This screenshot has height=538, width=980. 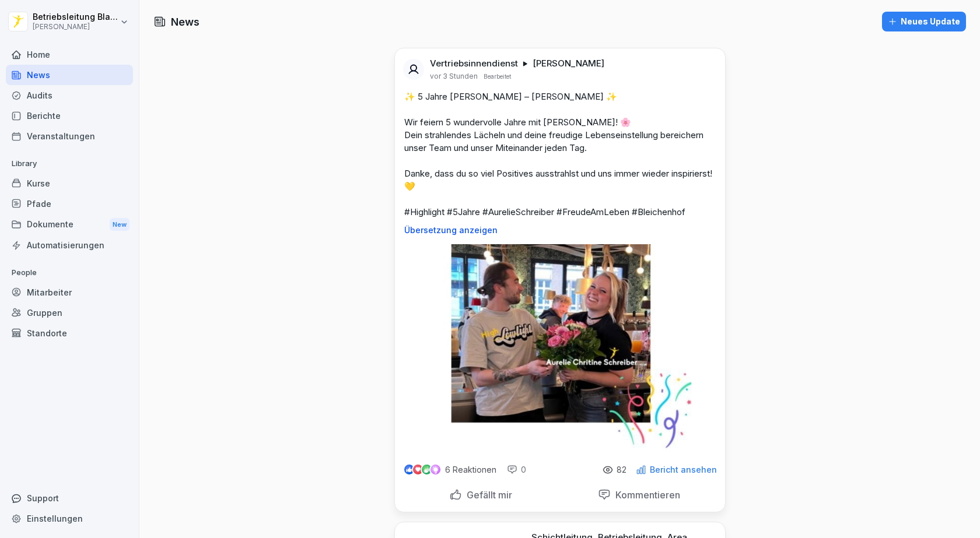 What do you see at coordinates (69, 273) in the screenshot?
I see `p: People` at bounding box center [69, 273].